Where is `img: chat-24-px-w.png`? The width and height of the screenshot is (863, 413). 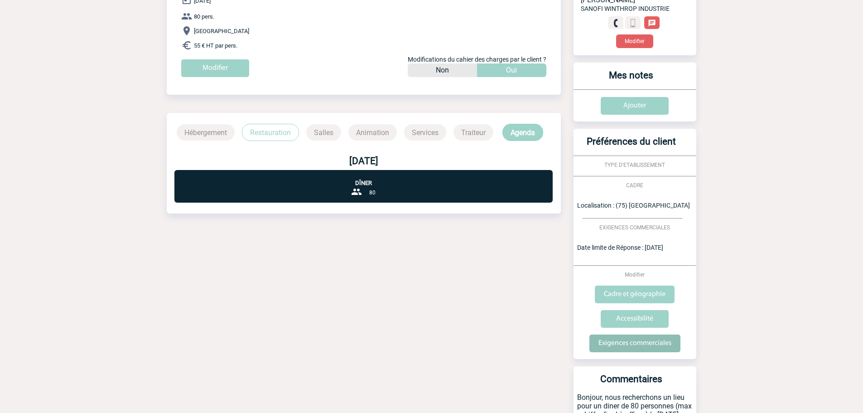
img: chat-24-px-w.png is located at coordinates (652, 23).